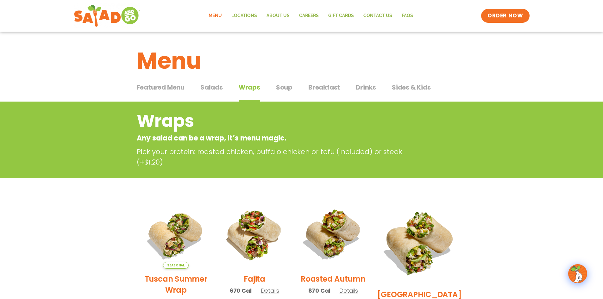 This screenshot has width=603, height=299. What do you see at coordinates (407, 16) in the screenshot?
I see `a: FAQs` at bounding box center [407, 16].